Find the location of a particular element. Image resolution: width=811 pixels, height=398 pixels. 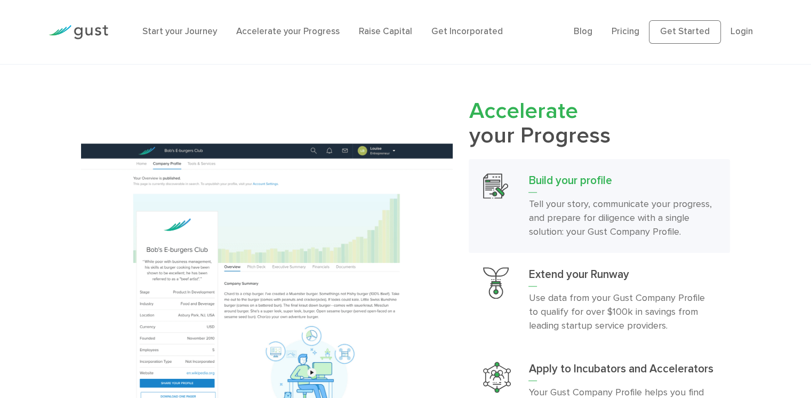

a: Pricing is located at coordinates (625, 31).